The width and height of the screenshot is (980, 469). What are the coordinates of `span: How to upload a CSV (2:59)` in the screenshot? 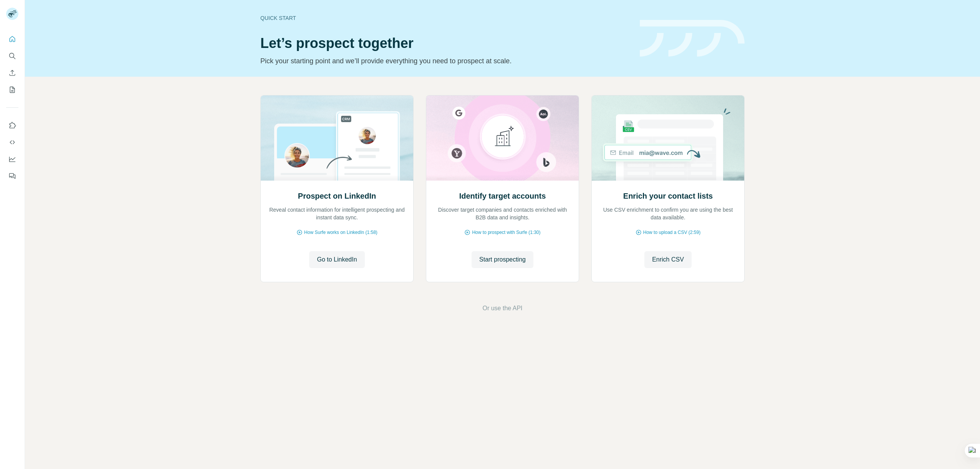 It's located at (672, 232).